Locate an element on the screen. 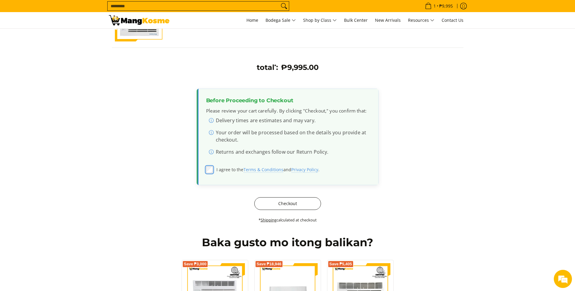 This screenshot has height=291, width=575. small: * calculated at checkout is located at coordinates (287, 220).